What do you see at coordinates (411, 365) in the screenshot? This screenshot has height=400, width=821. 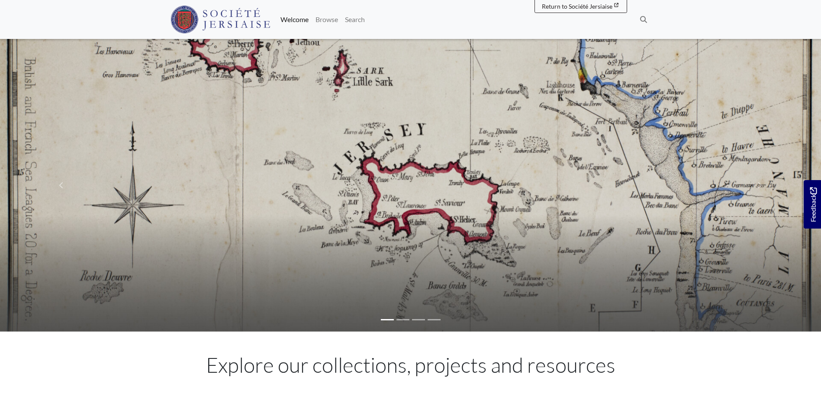 I see `h1: Explore our collections, projects and resources` at bounding box center [411, 365].